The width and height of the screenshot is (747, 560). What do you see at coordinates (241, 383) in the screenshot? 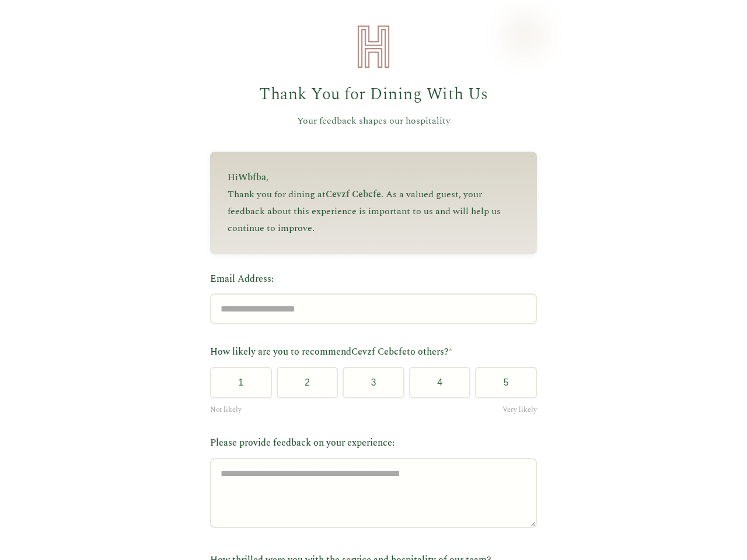
I see `button: 1` at bounding box center [241, 383].